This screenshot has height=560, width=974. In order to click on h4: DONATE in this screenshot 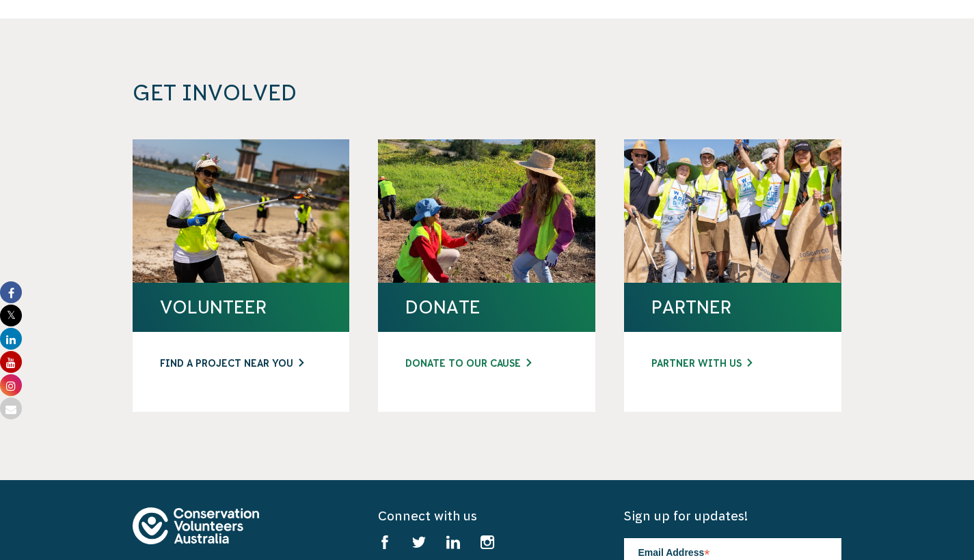, I will do `click(486, 308)`.